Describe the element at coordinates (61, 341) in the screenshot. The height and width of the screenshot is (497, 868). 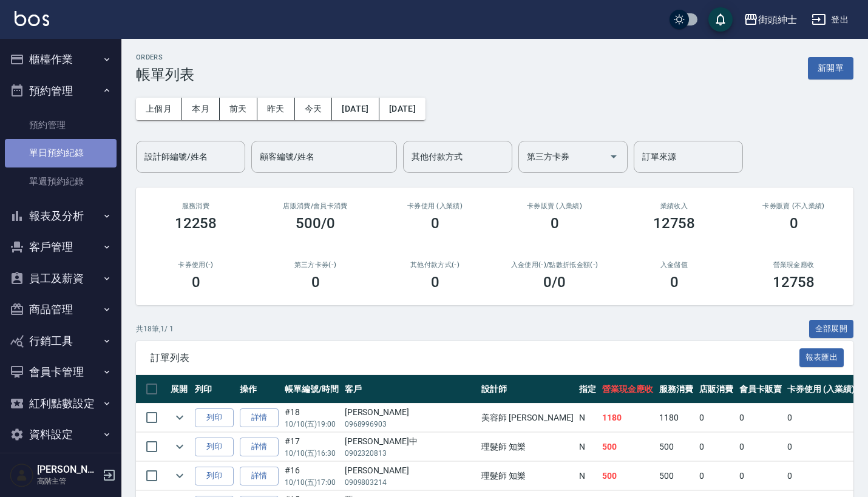
I see `button: 行銷工具` at that location.